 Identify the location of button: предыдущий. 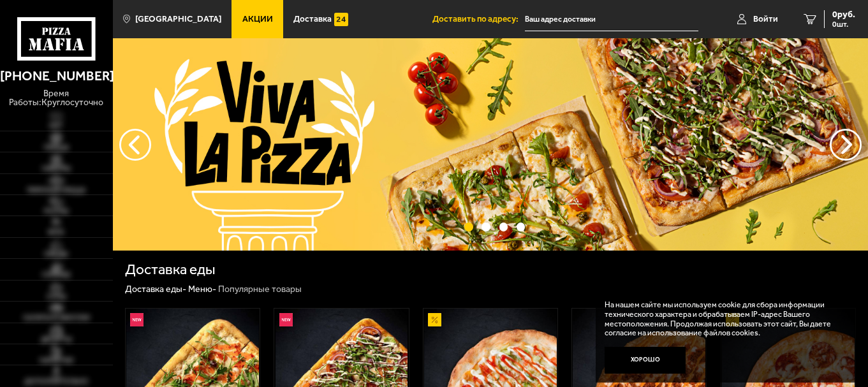
(846, 145).